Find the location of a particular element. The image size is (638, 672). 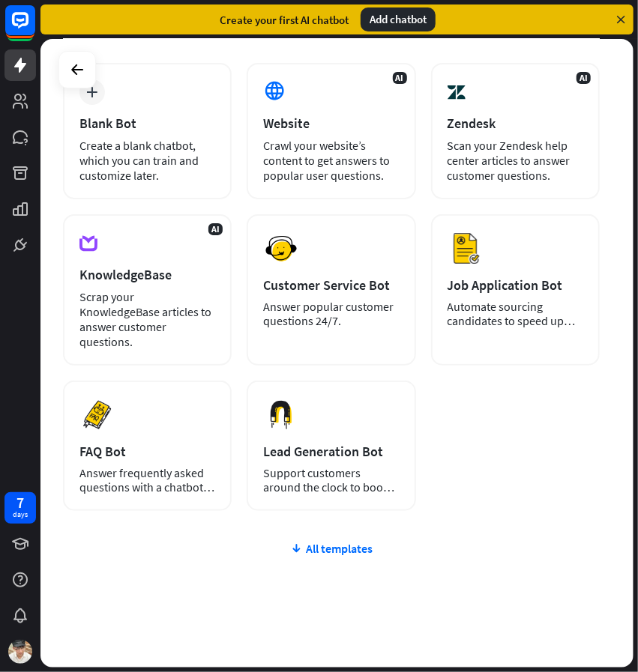

div: Answer popular customer questions 24/7. is located at coordinates (331, 314).